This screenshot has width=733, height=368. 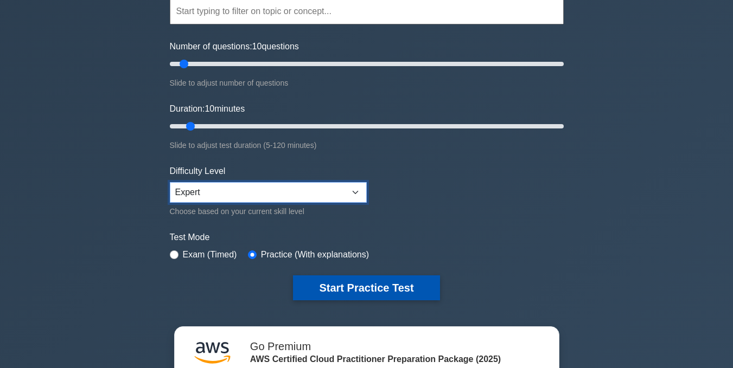 I want to click on label: Difficulty Level, so click(x=197, y=171).